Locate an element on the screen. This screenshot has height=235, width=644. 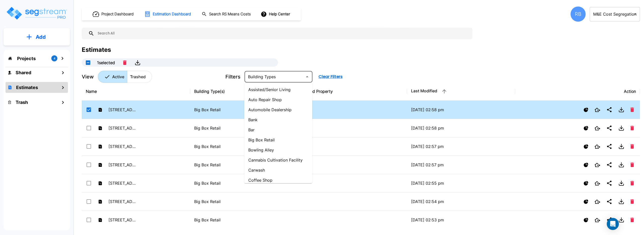
li: Automobile Dealership is located at coordinates (278, 110).